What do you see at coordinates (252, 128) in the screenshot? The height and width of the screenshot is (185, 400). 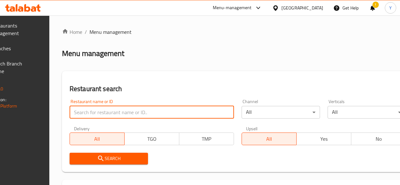 I see `label: Upsell` at bounding box center [252, 128].